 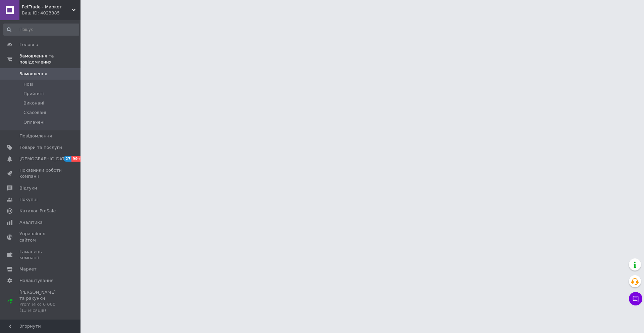 What do you see at coordinates (37, 281) in the screenshot?
I see `span: Налаштування` at bounding box center [37, 281].